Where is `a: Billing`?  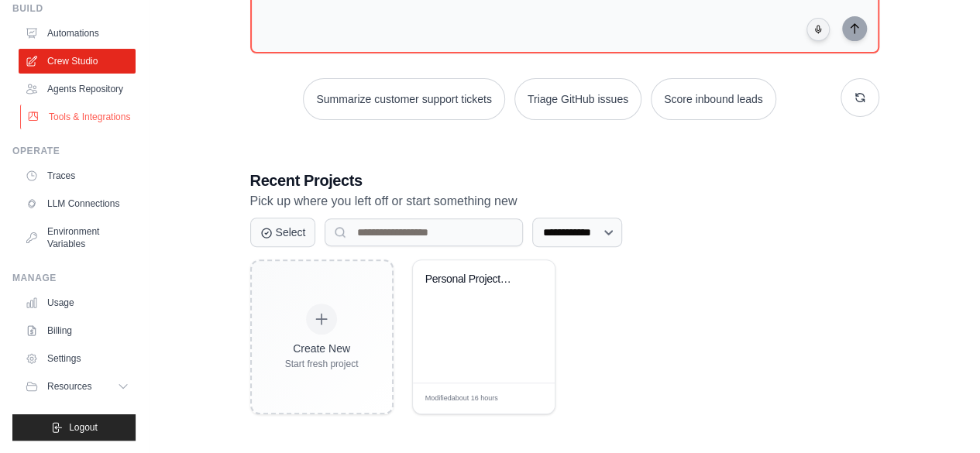 a: Billing is located at coordinates (77, 330).